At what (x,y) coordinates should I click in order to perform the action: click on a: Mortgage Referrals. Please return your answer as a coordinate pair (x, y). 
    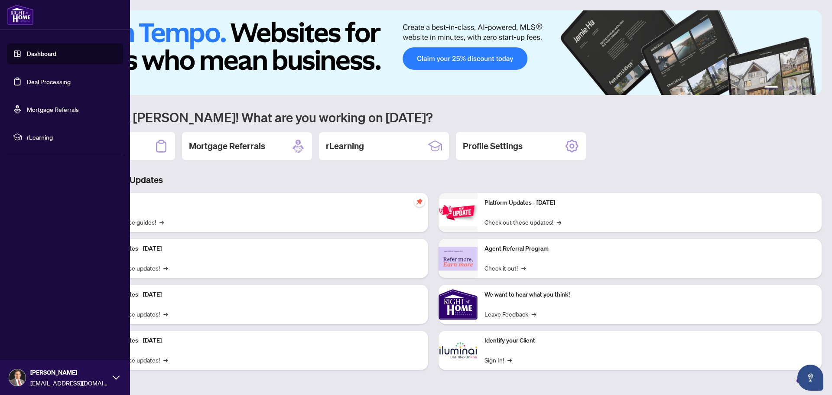
    Looking at the image, I should click on (53, 109).